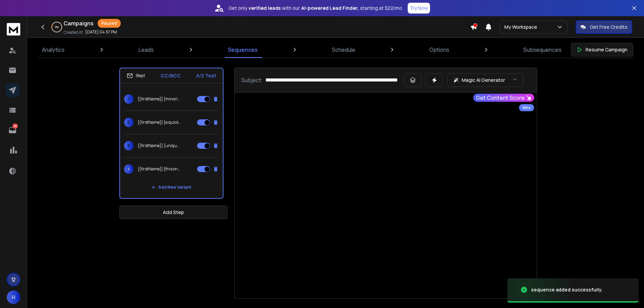 The width and height of the screenshot is (644, 308). I want to click on div: Step 1, so click(136, 76).